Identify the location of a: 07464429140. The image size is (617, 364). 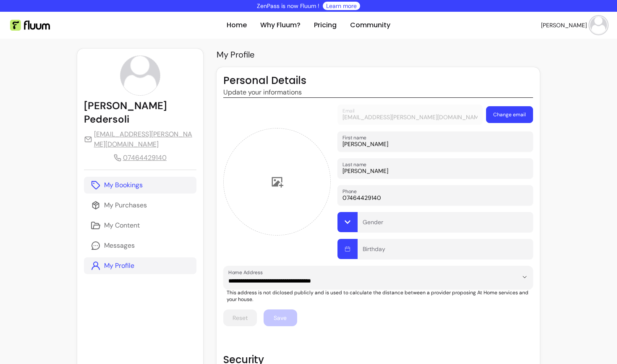
(140, 158).